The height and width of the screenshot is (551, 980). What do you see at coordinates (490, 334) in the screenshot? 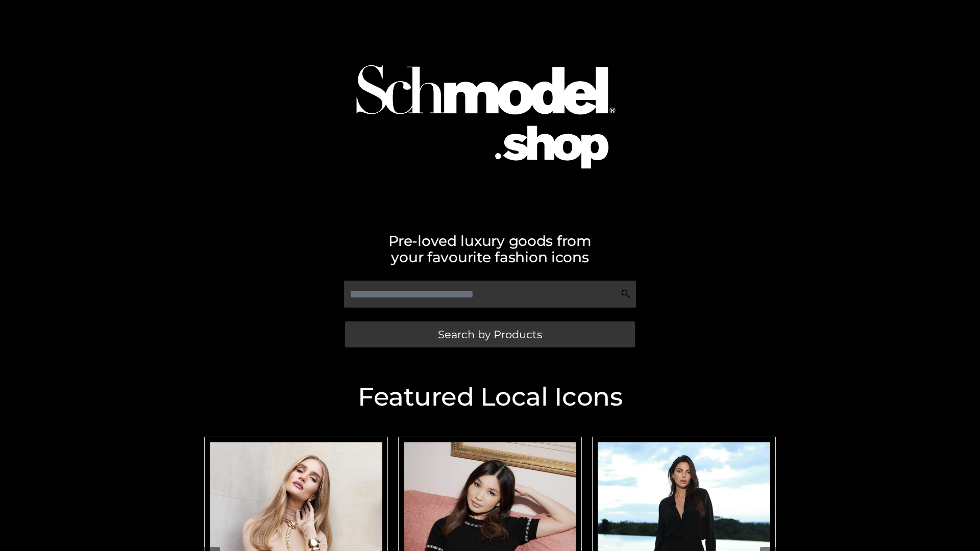
I see `a: Search by Products` at bounding box center [490, 334].